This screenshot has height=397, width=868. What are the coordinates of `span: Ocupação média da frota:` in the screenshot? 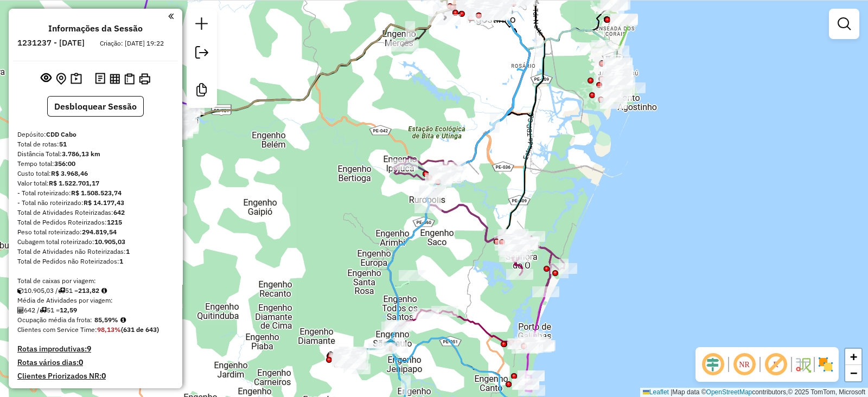 It's located at (55, 319).